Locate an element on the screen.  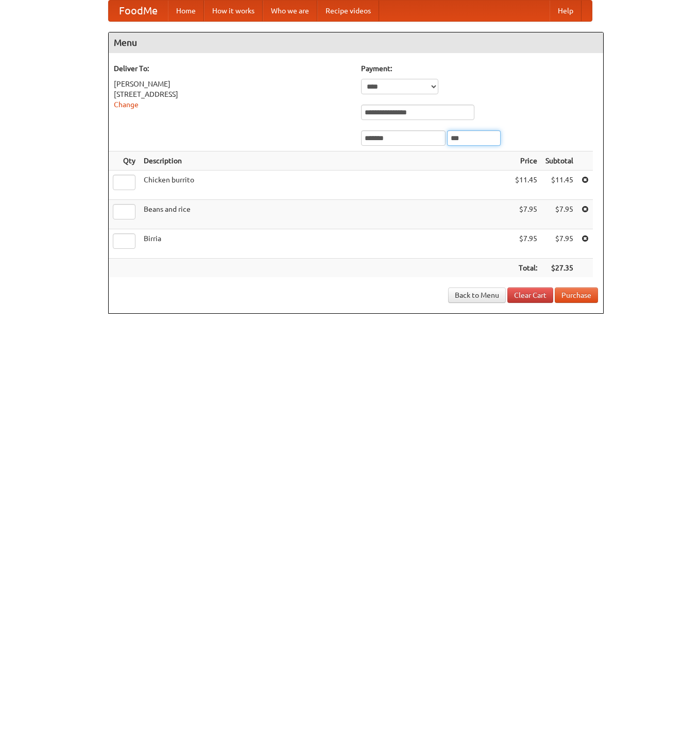
td: Beans and rice is located at coordinates (325, 214).